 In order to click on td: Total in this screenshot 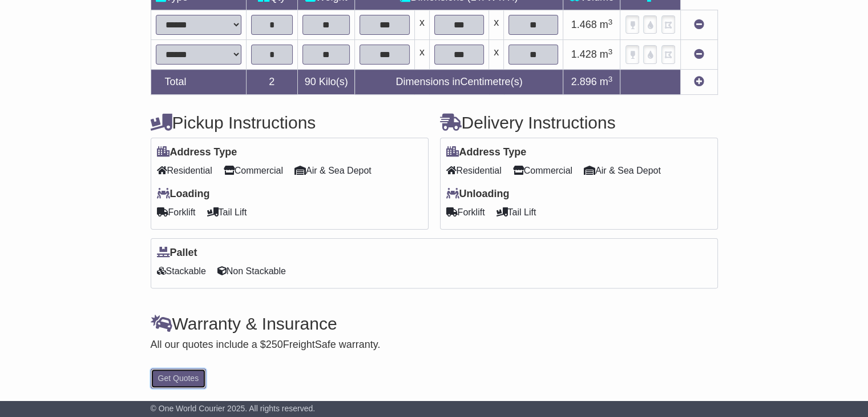, I will do `click(198, 82)`.